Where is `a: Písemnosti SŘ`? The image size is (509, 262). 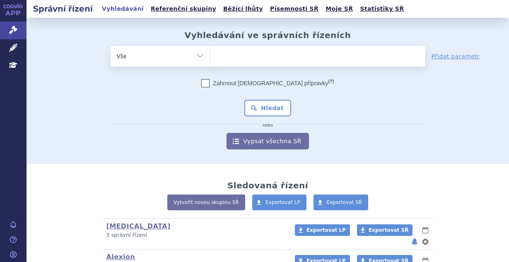
a: Písemnosti SŘ is located at coordinates (294, 9).